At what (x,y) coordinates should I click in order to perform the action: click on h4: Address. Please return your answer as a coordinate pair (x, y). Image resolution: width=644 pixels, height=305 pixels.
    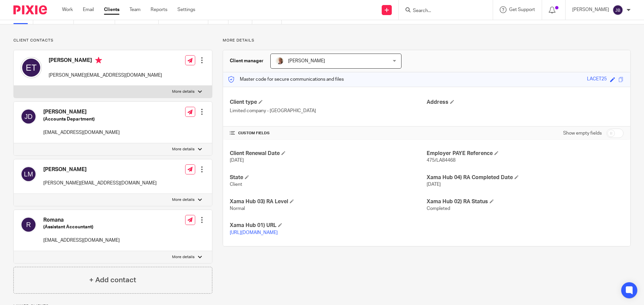
    Looking at the image, I should click on (525, 102).